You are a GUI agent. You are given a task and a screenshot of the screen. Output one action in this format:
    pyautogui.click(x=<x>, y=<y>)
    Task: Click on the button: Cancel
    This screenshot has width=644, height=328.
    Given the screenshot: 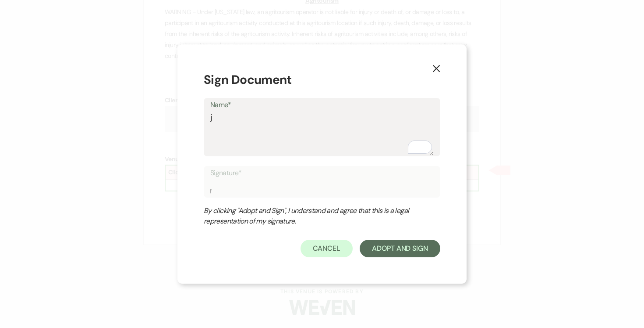 What is the action you would take?
    pyautogui.click(x=327, y=249)
    